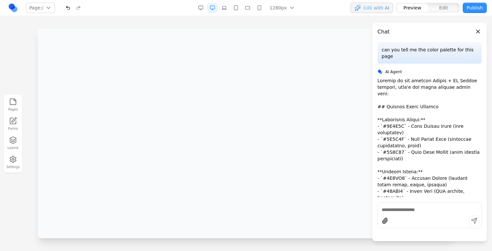 Image resolution: width=492 pixels, height=251 pixels. Describe the element at coordinates (13, 124) in the screenshot. I see `a: Forms` at that location.